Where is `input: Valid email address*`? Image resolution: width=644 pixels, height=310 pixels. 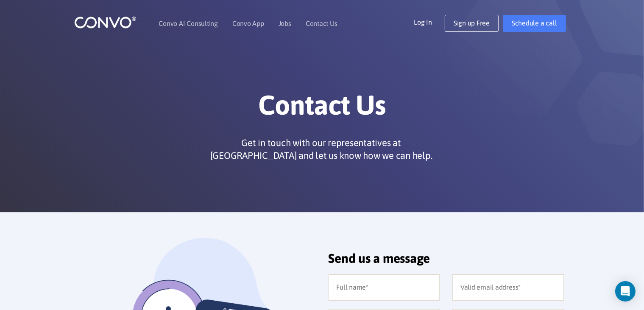 input: Valid email address* is located at coordinates (508, 288).